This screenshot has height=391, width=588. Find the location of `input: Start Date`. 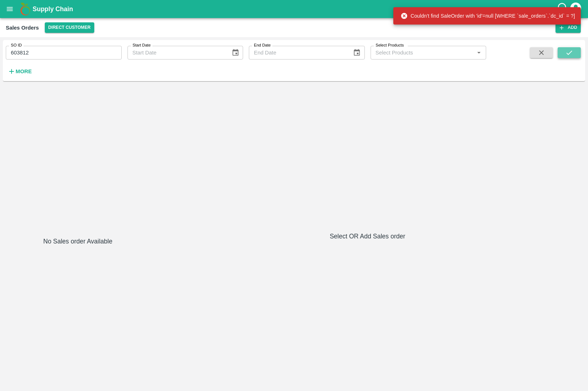

input: Start Date is located at coordinates (177, 53).